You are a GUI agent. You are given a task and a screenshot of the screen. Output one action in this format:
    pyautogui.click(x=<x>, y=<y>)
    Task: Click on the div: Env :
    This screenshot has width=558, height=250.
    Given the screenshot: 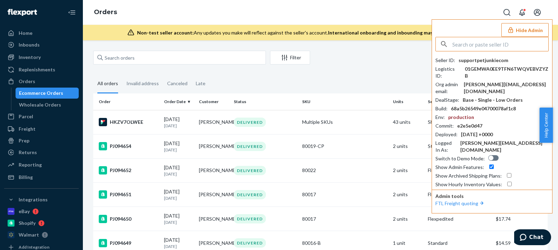 What is the action you would take?
    pyautogui.click(x=440, y=117)
    